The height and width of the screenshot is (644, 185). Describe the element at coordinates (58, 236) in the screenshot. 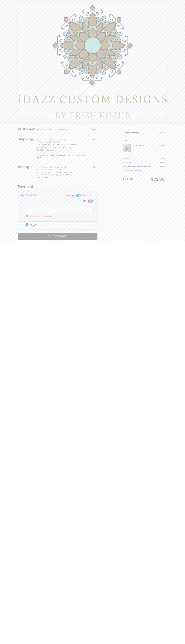

I see `button: Place Order` at that location.